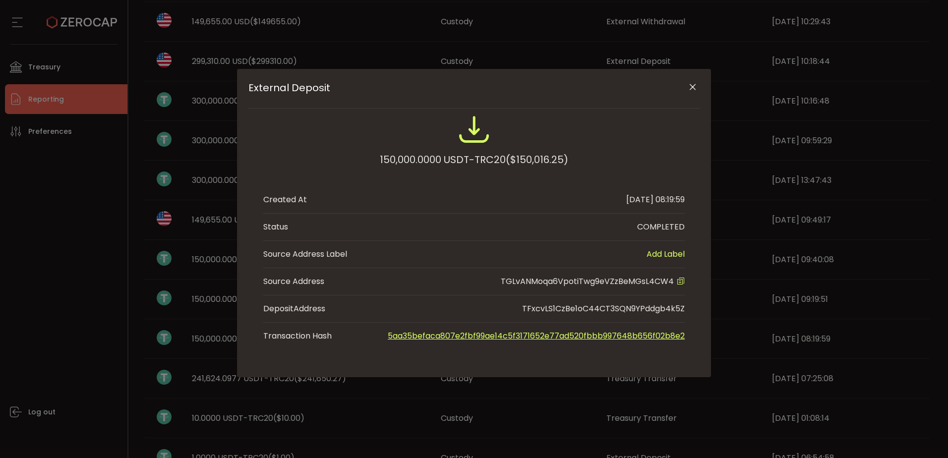  I want to click on span: Transaction Hash, so click(313, 336).